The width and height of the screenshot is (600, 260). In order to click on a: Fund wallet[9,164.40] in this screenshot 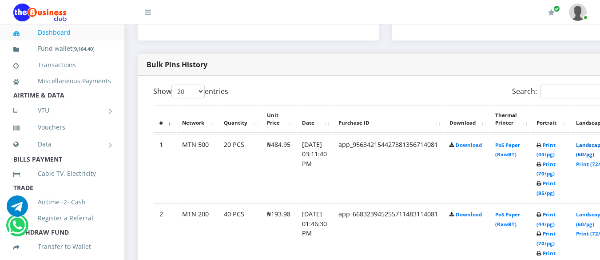, I will do `click(62, 48)`.